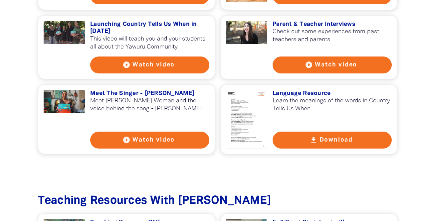 The height and width of the screenshot is (221, 435). I want to click on h3: Parent & Teacher Interviews, so click(332, 25).